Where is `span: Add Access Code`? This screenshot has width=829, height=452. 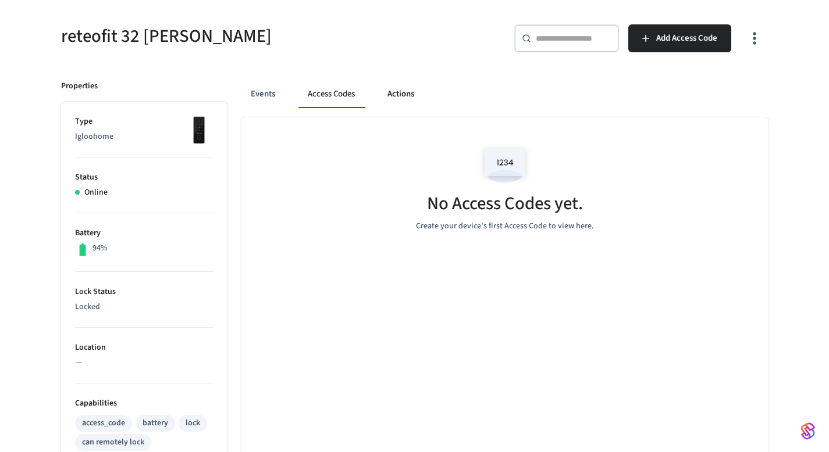 span: Add Access Code is located at coordinates (686, 38).